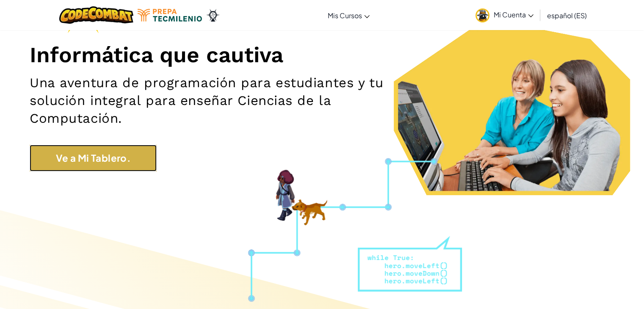  What do you see at coordinates (213, 16) in the screenshot?
I see `img: Ozaria` at bounding box center [213, 16].